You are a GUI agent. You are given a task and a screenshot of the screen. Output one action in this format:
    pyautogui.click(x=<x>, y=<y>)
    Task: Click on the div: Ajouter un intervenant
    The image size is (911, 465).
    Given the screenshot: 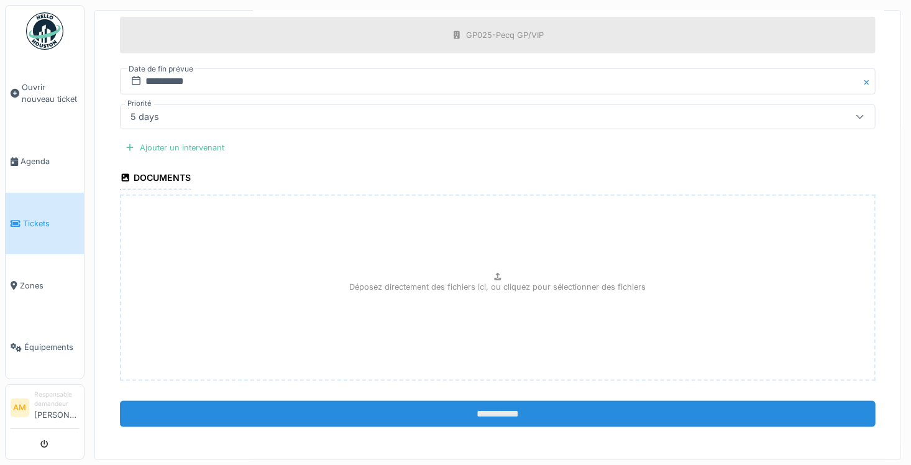 What is the action you would take?
    pyautogui.click(x=175, y=147)
    